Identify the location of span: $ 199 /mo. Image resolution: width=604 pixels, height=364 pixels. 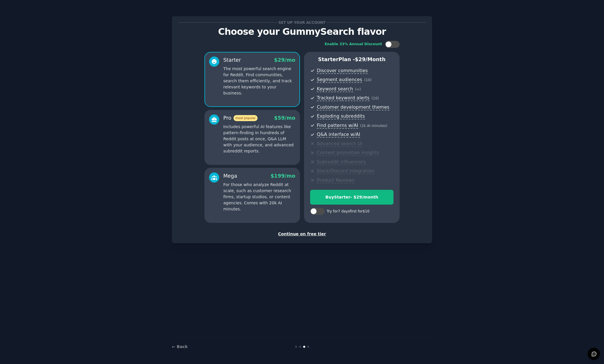
(283, 176).